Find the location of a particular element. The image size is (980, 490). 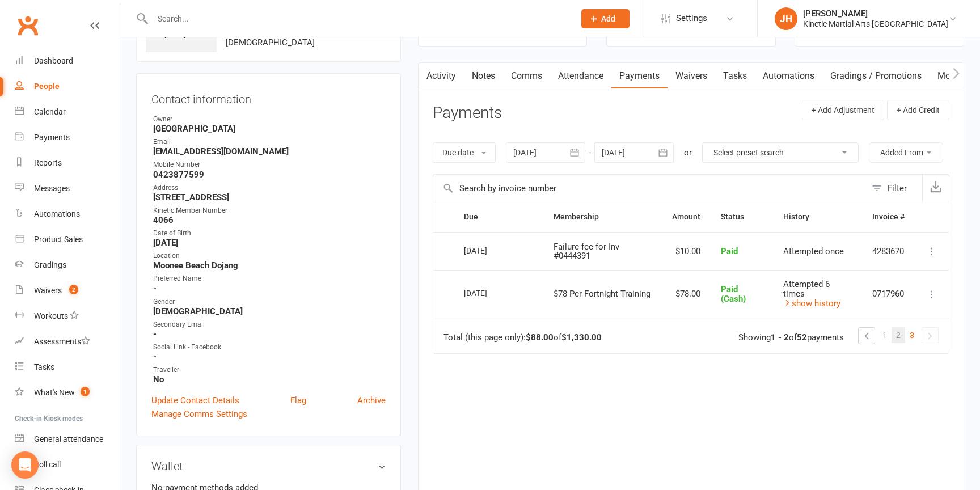

a: Assessments is located at coordinates (67, 341).